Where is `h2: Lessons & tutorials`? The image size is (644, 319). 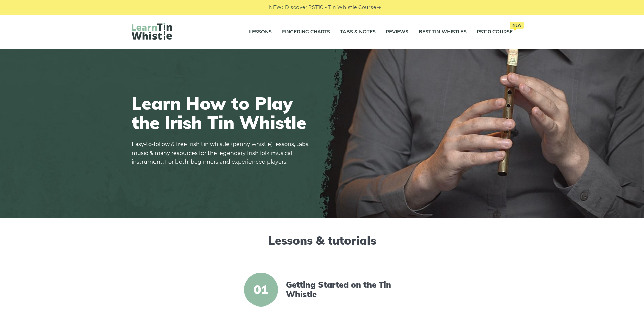
h2: Lessons & tutorials is located at coordinates (322, 247).